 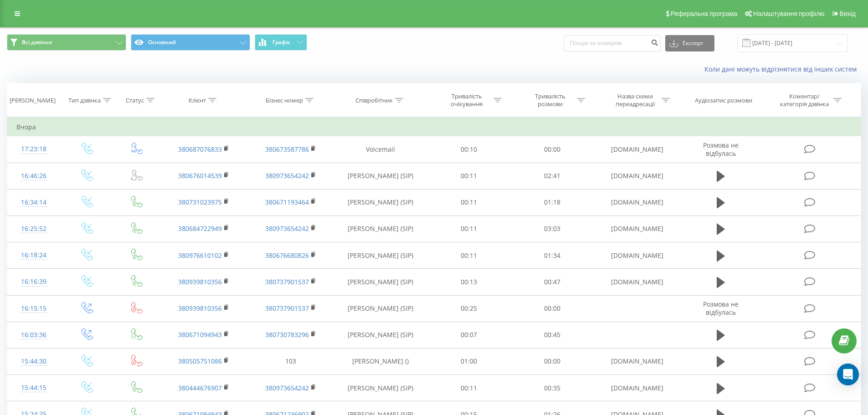 I want to click on a: 380673587786, so click(x=287, y=149).